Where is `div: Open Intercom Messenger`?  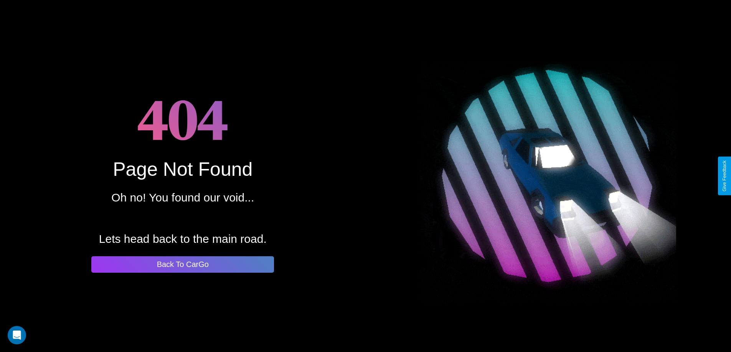
div: Open Intercom Messenger is located at coordinates (17, 336).